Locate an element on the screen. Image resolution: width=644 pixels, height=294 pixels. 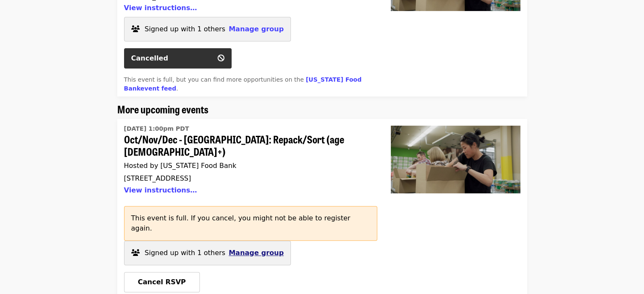
img: Oct/Nov/Dec - Portland: Repack/Sort (age 8+) is located at coordinates (455, 160).